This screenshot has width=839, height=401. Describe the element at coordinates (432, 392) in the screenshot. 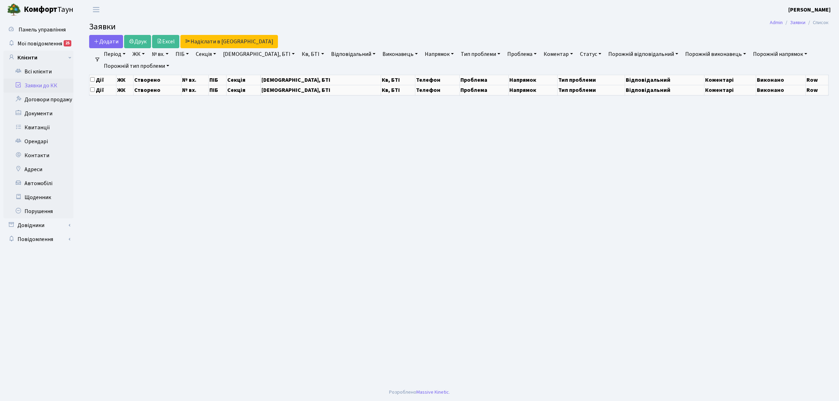

I see `a: Massive Kinetic` at that location.